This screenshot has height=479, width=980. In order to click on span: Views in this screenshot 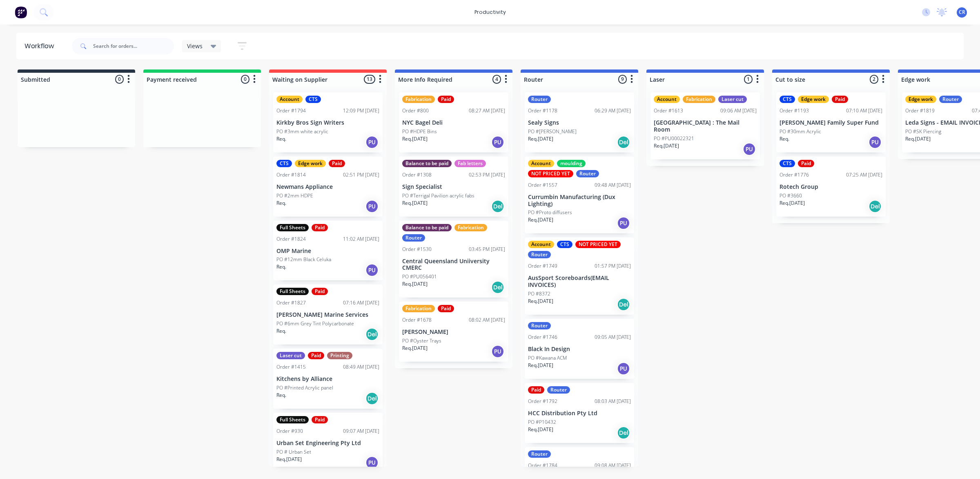, I will do `click(195, 46)`.